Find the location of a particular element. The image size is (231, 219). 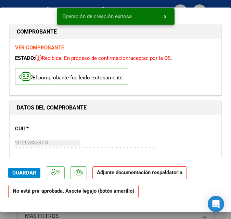

strong: COMPROBANTE is located at coordinates (37, 31).